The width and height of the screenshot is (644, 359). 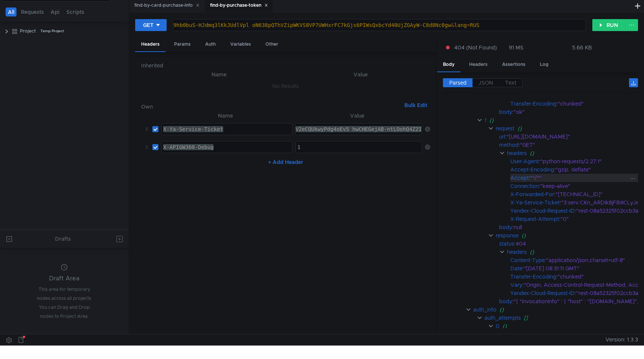 I want to click on button: GET, so click(x=151, y=25).